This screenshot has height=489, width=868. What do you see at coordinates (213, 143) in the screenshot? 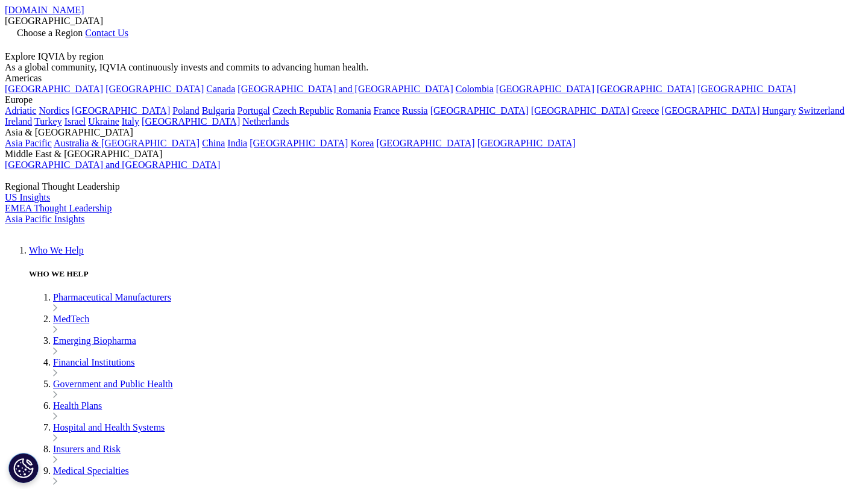
I see `a: China` at bounding box center [213, 143].